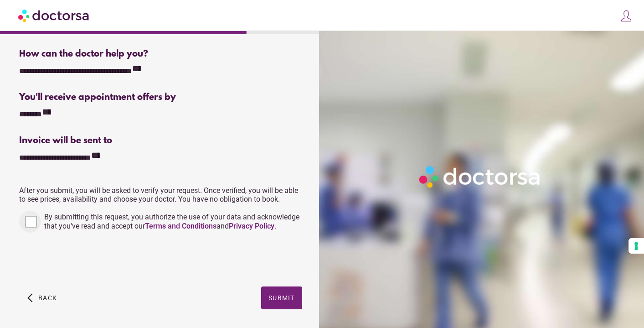 This screenshot has width=644, height=328. Describe the element at coordinates (282, 298) in the screenshot. I see `button: Submit` at that location.